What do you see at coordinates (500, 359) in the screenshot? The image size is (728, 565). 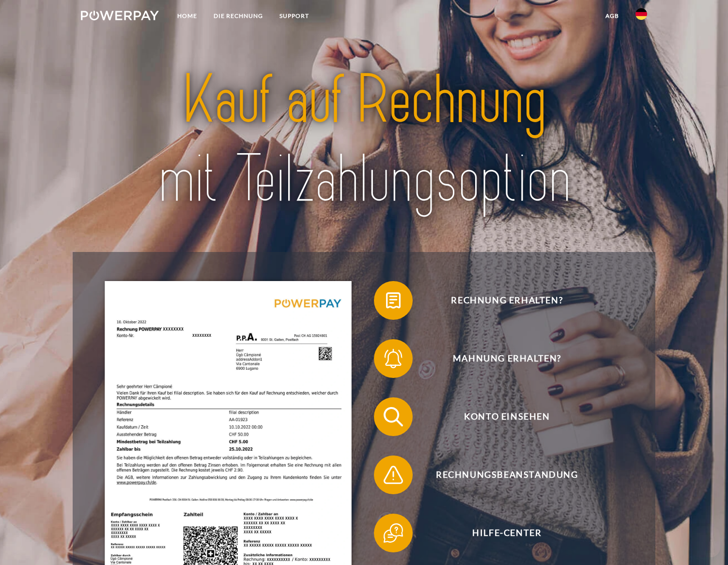 I see `button: Mahnung erhalten?` at bounding box center [500, 359].